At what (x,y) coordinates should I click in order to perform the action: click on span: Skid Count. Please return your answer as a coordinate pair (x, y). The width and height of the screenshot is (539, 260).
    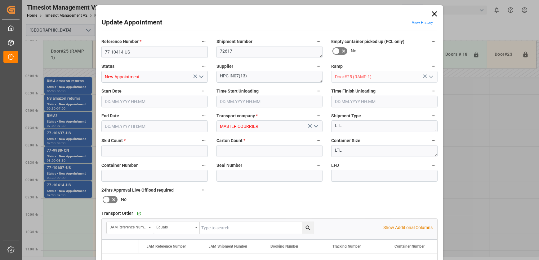
    Looking at the image, I should click on (113, 141).